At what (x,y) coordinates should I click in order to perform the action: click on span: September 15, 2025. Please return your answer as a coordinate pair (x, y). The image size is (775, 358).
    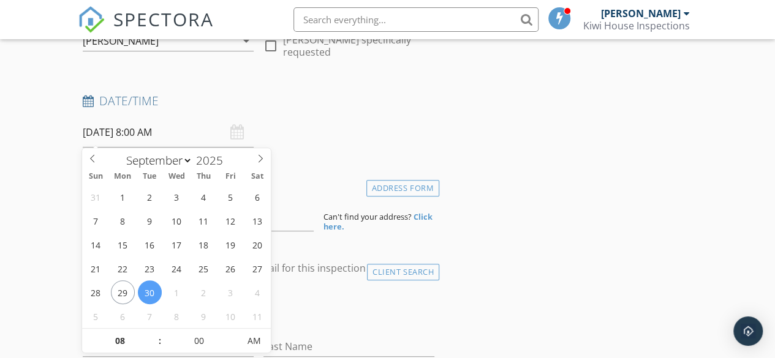
    Looking at the image, I should click on (123, 244).